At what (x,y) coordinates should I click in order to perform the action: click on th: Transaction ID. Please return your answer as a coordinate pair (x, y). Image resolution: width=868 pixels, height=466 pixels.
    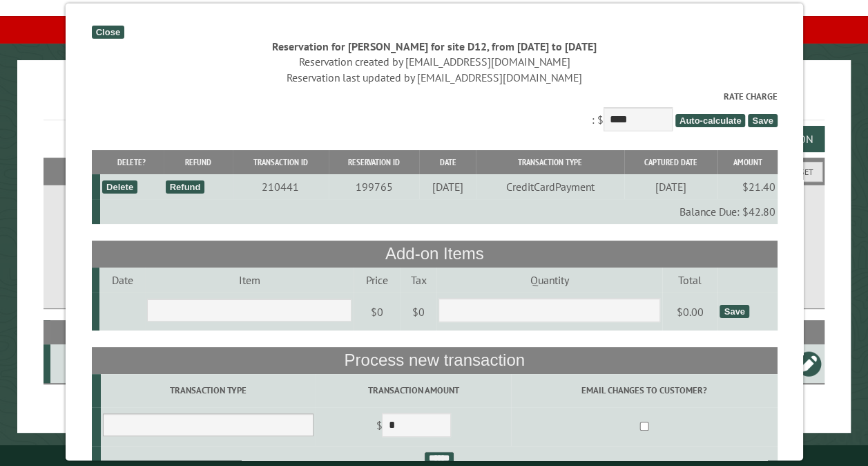
    Looking at the image, I should click on (280, 161).